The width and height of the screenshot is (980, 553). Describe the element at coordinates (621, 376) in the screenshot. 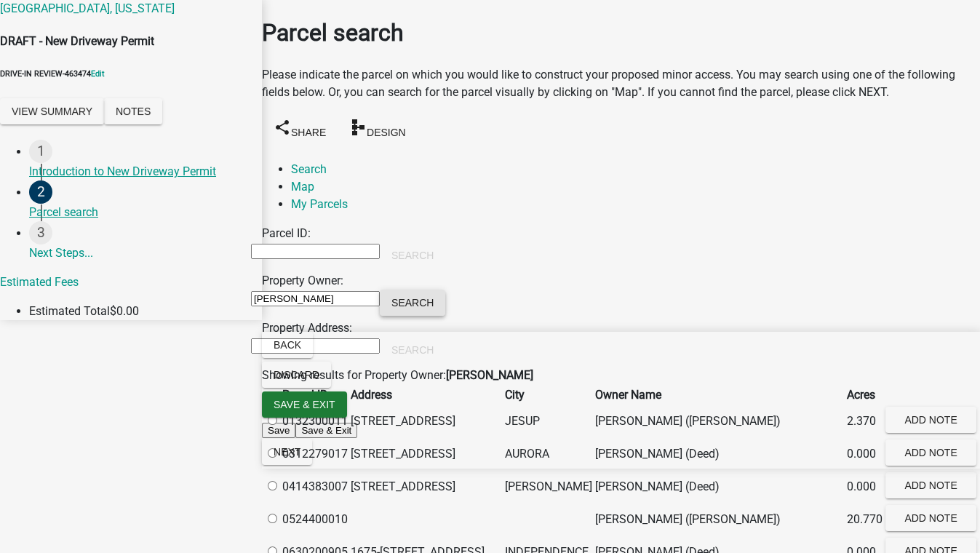

I see `div: Showing results for Property Owner:` at that location.